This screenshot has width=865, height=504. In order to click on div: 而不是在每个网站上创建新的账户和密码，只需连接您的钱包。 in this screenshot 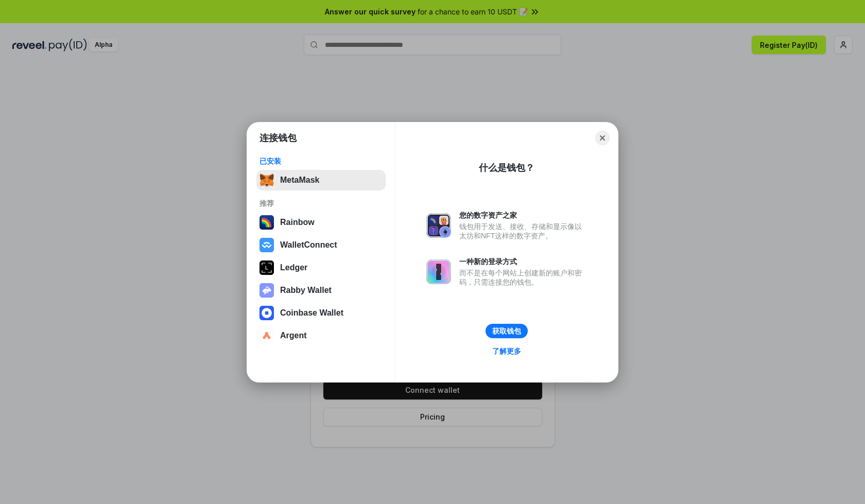, I will do `click(523, 277)`.